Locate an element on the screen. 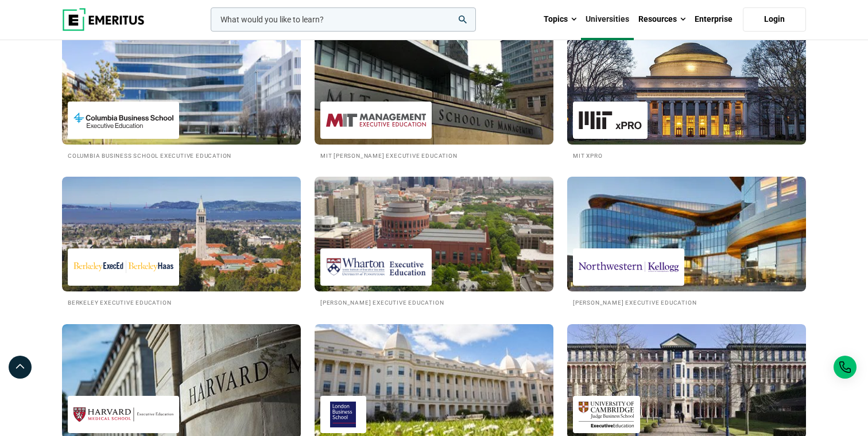 The height and width of the screenshot is (436, 868). img: Cambridge Judge Business School Executive Education is located at coordinates (606, 414).